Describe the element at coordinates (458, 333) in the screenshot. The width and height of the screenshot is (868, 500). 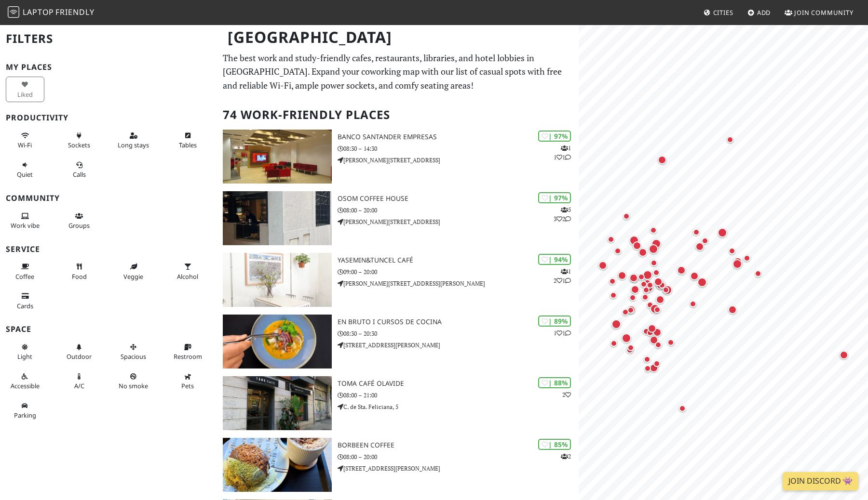
I see `p: 08:30 – 20:30` at that location.